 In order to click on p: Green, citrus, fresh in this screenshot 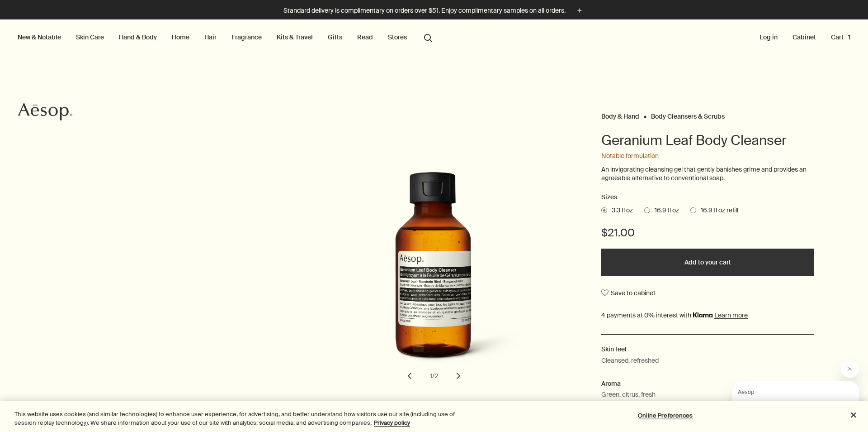, I will do `click(629, 394)`.